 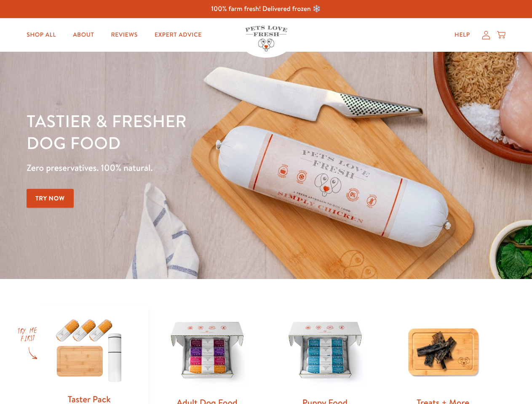 What do you see at coordinates (83, 35) in the screenshot?
I see `a: About` at bounding box center [83, 35].